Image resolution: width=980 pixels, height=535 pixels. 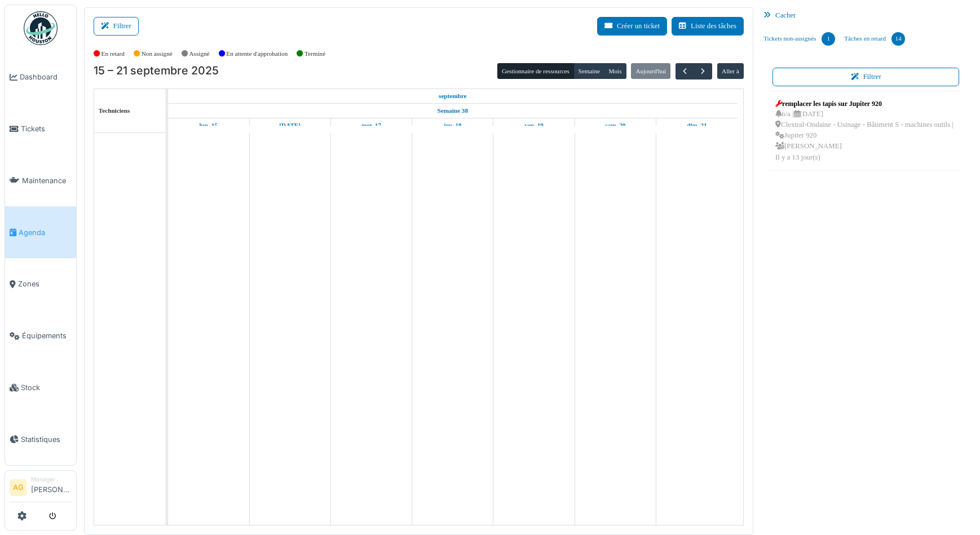 What do you see at coordinates (40, 28) in the screenshot?
I see `img: Badge_color-CXgf-gQk.svg` at bounding box center [40, 28].